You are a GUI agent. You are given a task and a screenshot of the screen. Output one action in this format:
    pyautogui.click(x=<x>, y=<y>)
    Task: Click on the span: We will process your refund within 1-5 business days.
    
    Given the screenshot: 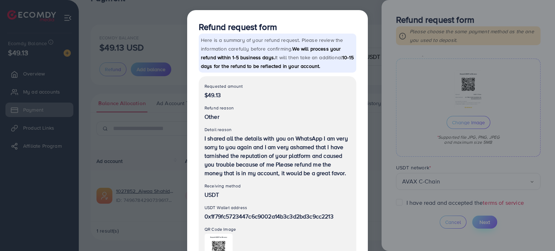 What is the action you would take?
    pyautogui.click(x=271, y=53)
    